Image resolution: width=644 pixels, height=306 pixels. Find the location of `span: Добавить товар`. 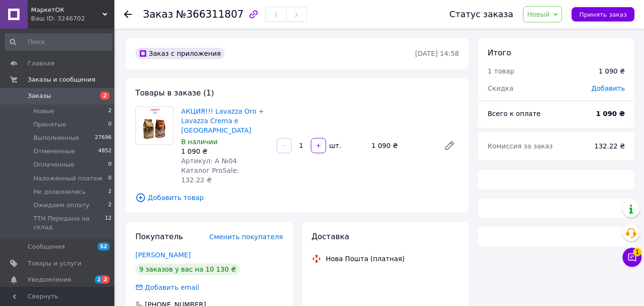

span: Добавить товар is located at coordinates (297, 197).